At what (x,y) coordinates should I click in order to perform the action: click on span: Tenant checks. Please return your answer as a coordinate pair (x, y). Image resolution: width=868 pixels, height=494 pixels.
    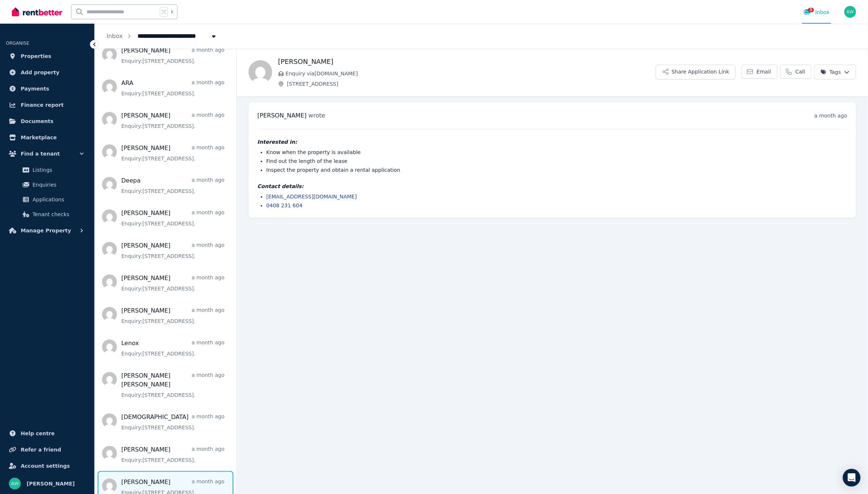
    Looking at the image, I should click on (57, 214).